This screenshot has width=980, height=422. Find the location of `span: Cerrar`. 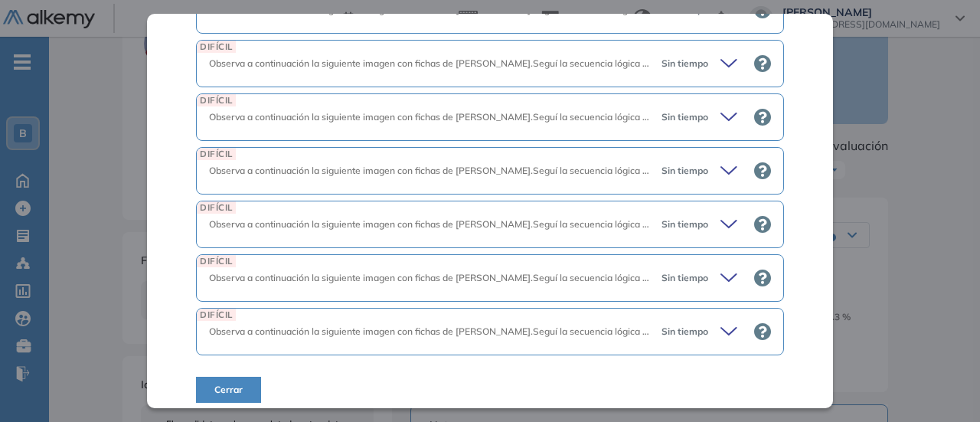

span: Cerrar is located at coordinates (228, 390).